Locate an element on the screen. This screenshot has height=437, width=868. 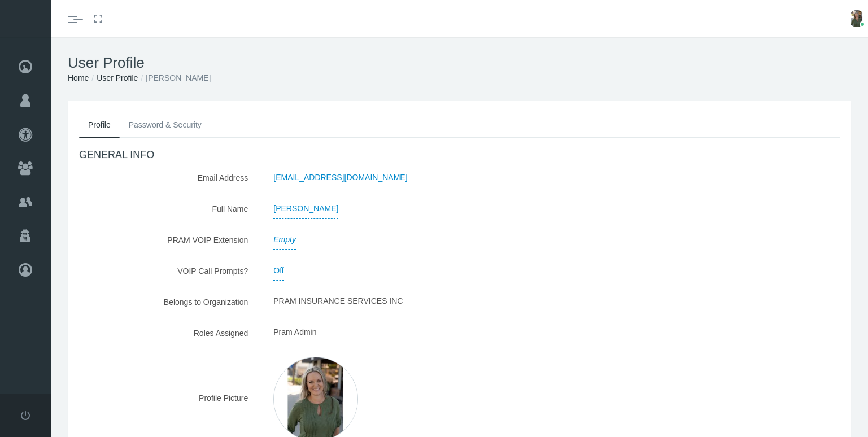
a: Profile is located at coordinates (99, 125).